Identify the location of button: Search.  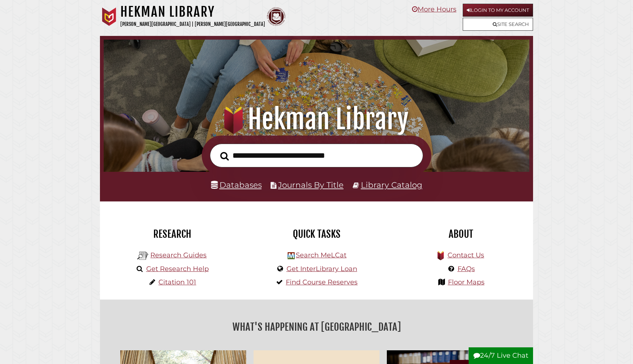
(224, 156).